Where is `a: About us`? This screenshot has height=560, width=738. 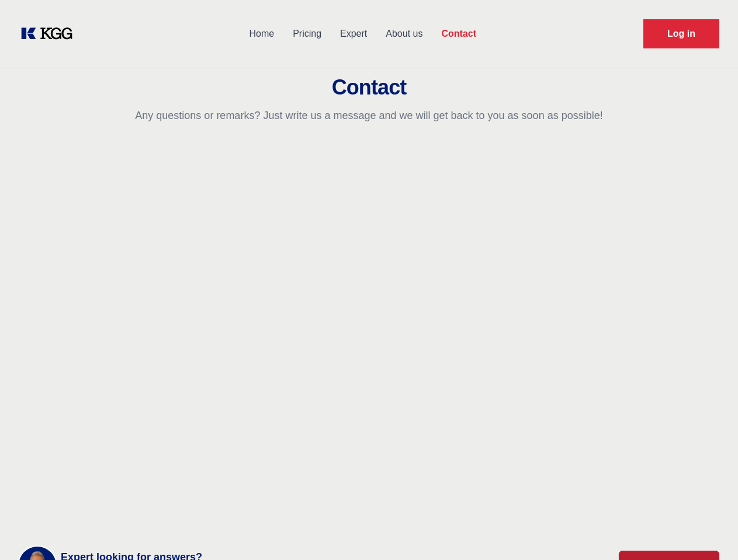 a: About us is located at coordinates (404, 34).